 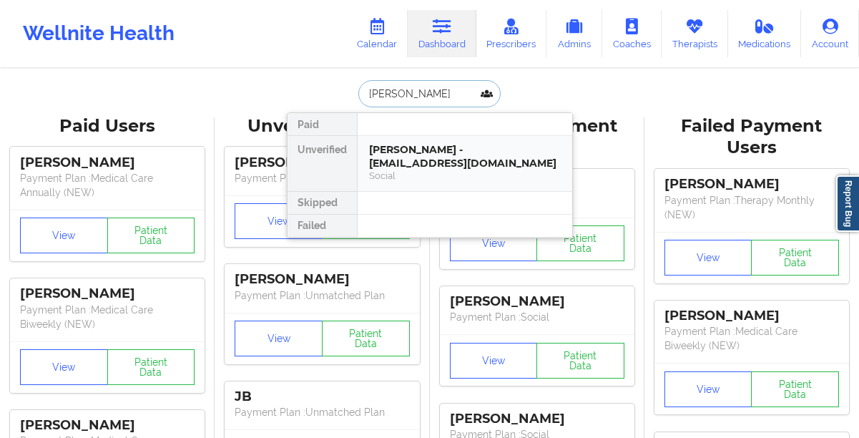 What do you see at coordinates (442, 34) in the screenshot?
I see `a: Dashboard` at bounding box center [442, 34].